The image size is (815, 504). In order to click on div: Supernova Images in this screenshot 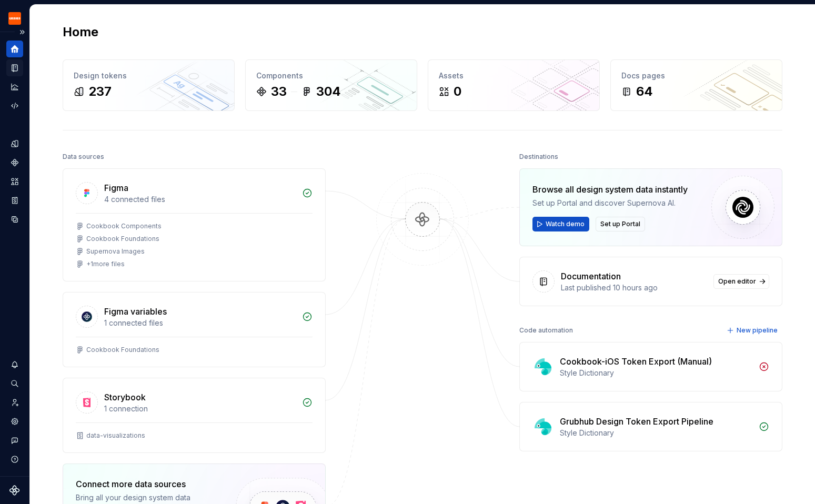, I will do `click(115, 252)`.